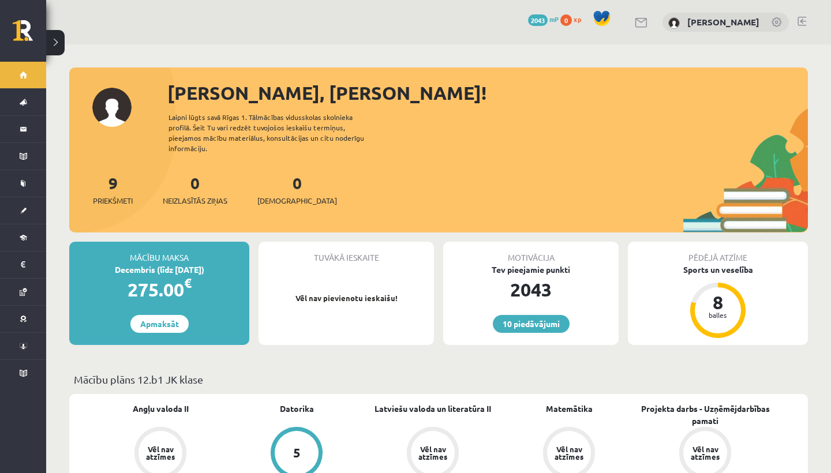  I want to click on a: Datorika, so click(297, 409).